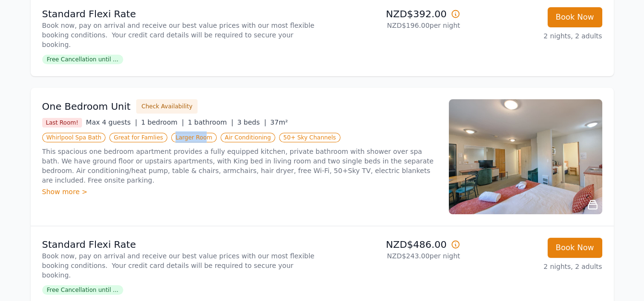 This screenshot has width=644, height=301. What do you see at coordinates (74, 138) in the screenshot?
I see `span: Whirlpool Spa Bath` at bounding box center [74, 138].